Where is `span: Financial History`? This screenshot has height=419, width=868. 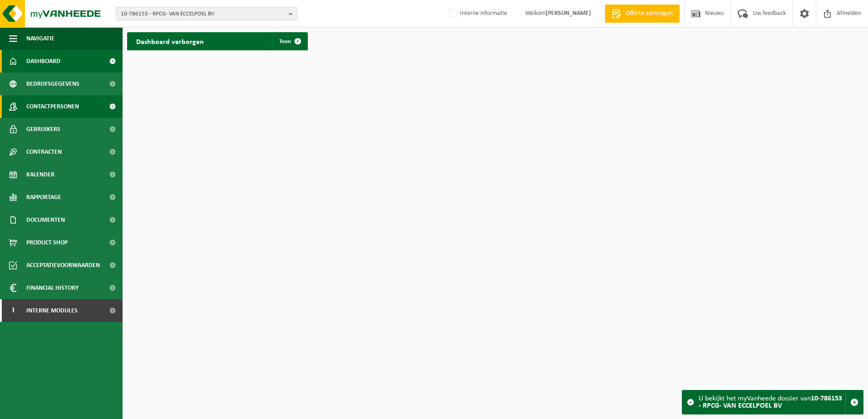 span: Financial History is located at coordinates (53, 288).